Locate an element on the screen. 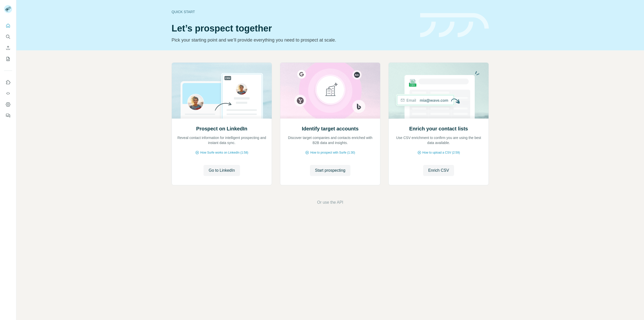 This screenshot has height=320, width=644. p: Pick your starting point and we’ll provide everything you need to prospect at scale. is located at coordinates (293, 40).